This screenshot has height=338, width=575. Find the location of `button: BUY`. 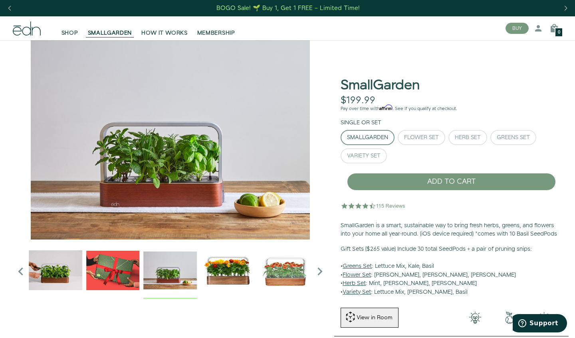

button: BUY is located at coordinates (517, 28).